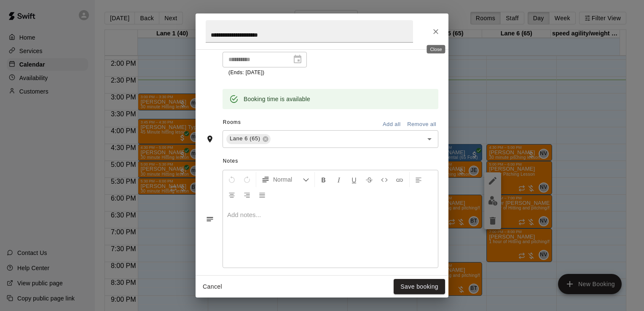 The height and width of the screenshot is (311, 644). Describe the element at coordinates (339, 179) in the screenshot. I see `button: Format Italics` at that location.